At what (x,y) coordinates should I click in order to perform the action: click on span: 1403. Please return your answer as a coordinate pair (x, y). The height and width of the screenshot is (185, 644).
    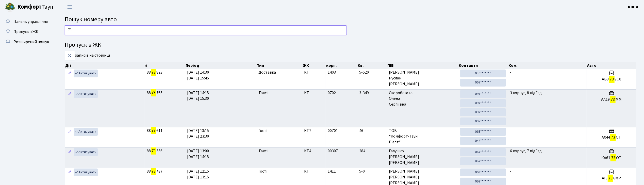
    Looking at the image, I should click on (331, 72).